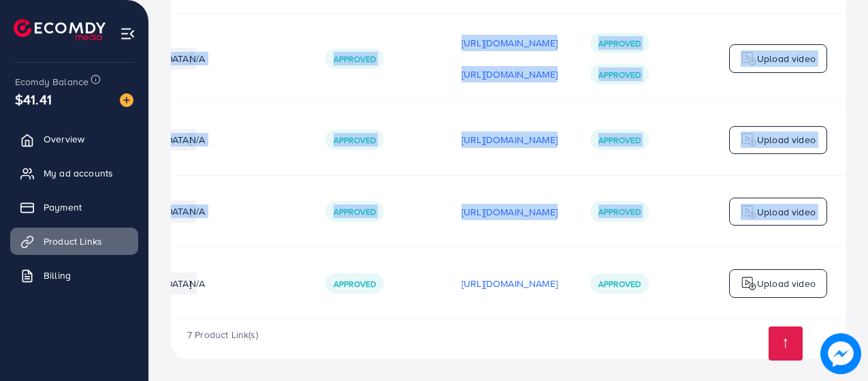 This screenshot has height=381, width=868. Describe the element at coordinates (78, 173) in the screenshot. I see `span: My ad accounts` at that location.